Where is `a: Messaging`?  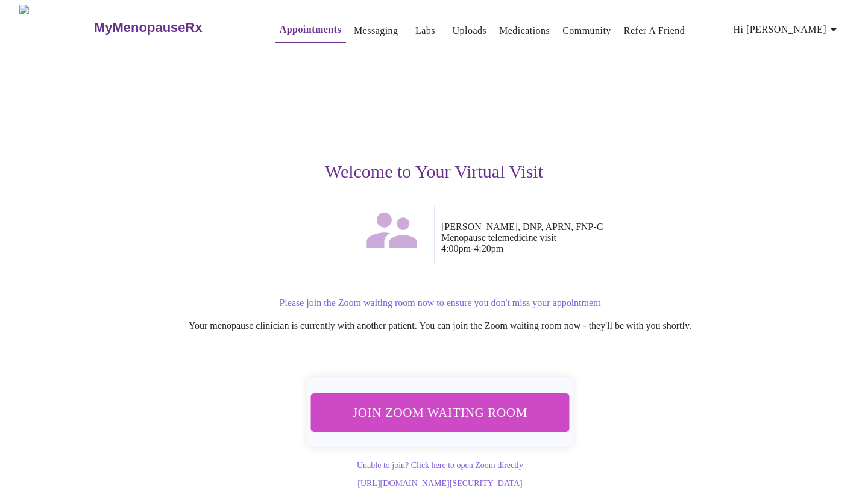 a: Messaging is located at coordinates (375, 31).